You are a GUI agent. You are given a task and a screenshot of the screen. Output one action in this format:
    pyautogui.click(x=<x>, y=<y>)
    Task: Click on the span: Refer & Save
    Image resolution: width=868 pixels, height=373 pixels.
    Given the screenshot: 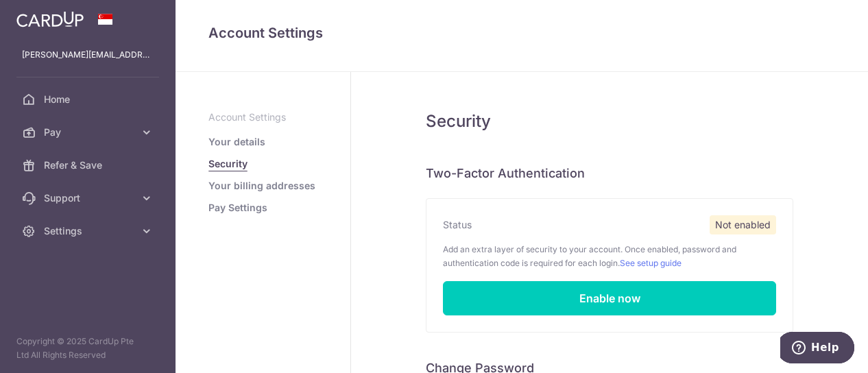 What is the action you would take?
    pyautogui.click(x=89, y=165)
    